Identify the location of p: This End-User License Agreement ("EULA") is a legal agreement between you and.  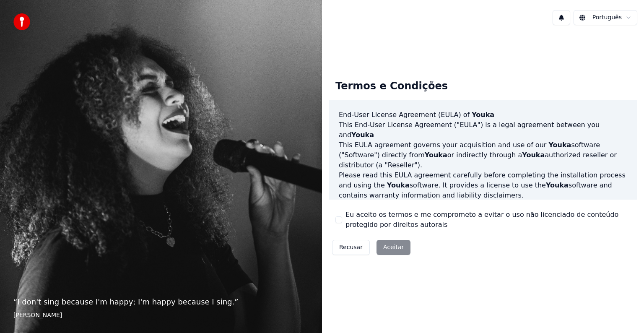
(483, 130).